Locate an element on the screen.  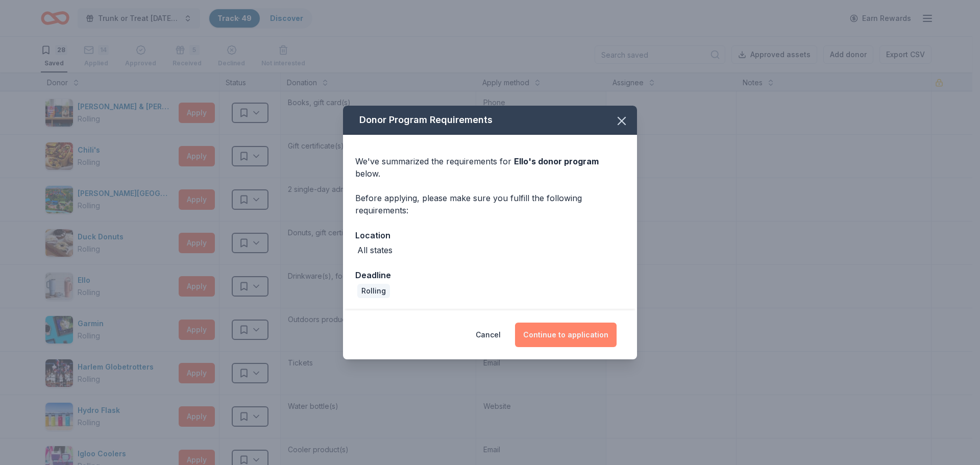
div: Before applying, please make sure you fulfill the following requirements: is located at coordinates (490, 204).